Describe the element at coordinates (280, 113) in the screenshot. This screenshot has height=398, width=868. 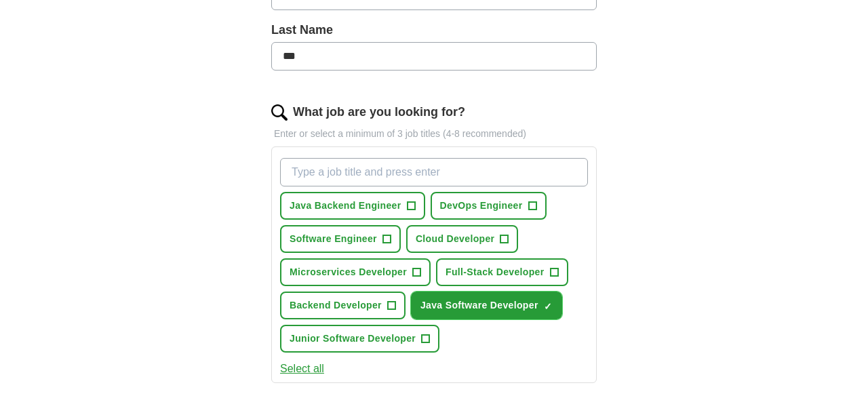
I see `img: search.png` at that location.